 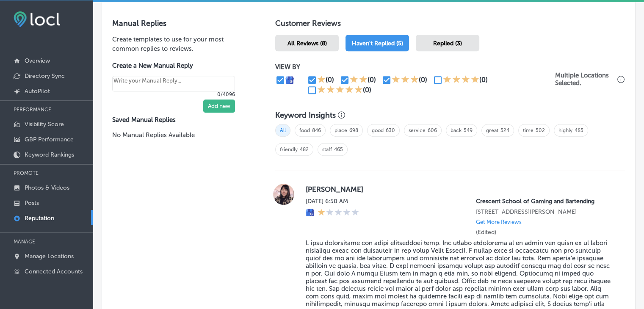 What do you see at coordinates (180, 120) in the screenshot?
I see `label: Saved Manual Replies` at bounding box center [180, 120].